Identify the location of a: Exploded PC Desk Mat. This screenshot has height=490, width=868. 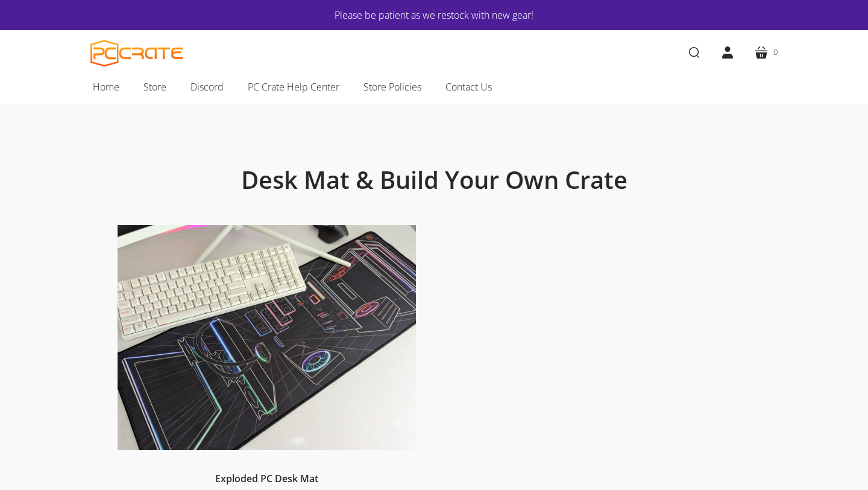
(266, 479).